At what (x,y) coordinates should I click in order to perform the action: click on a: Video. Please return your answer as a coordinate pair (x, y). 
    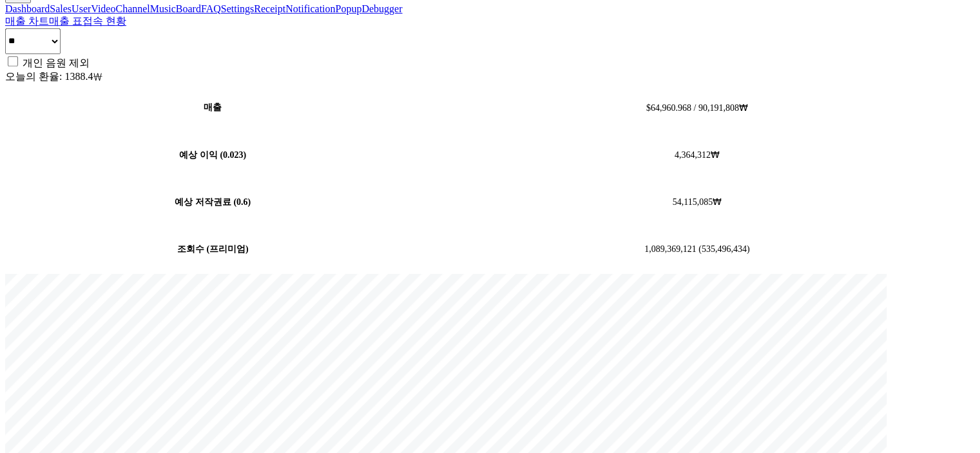
    Looking at the image, I should click on (103, 8).